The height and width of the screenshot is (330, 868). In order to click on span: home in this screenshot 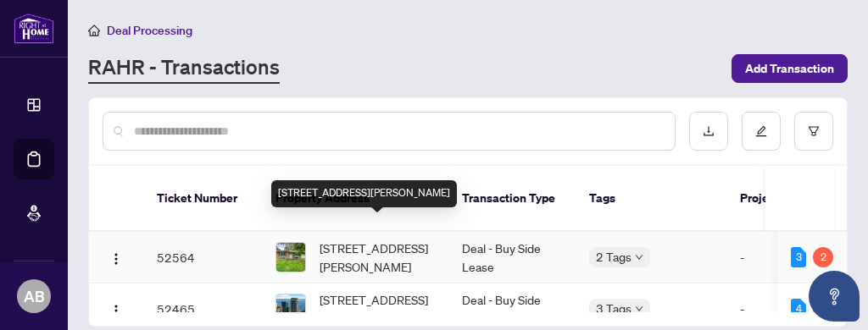, I will do `click(94, 31)`.